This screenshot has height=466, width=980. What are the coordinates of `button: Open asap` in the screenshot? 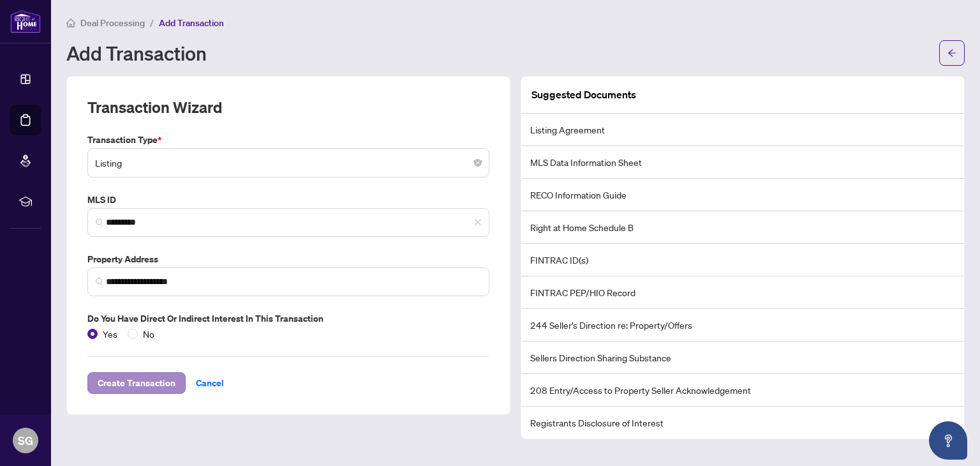 It's located at (948, 440).